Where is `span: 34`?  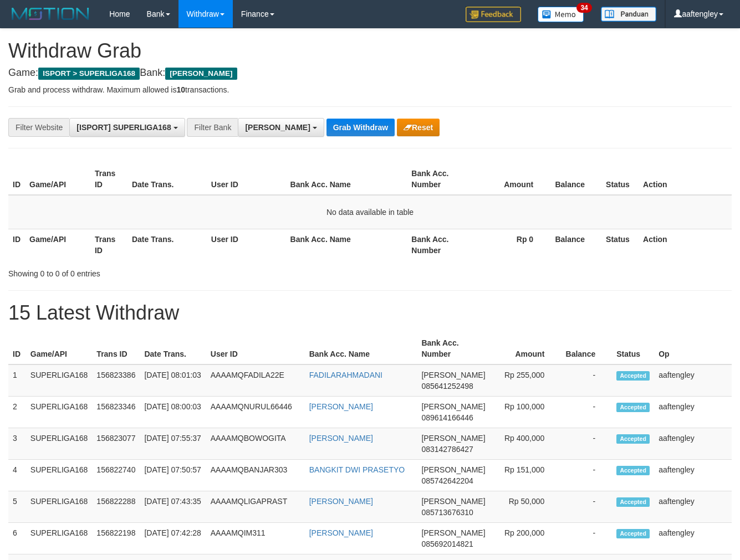 span: 34 is located at coordinates (584, 8).